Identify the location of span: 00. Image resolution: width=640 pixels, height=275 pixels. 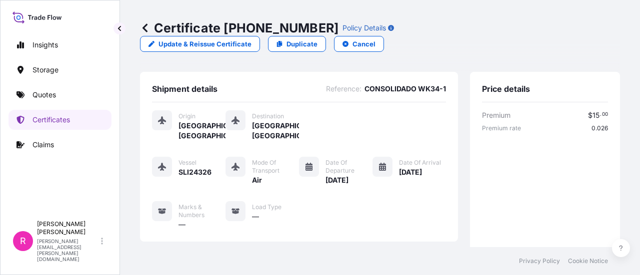
(605, 114).